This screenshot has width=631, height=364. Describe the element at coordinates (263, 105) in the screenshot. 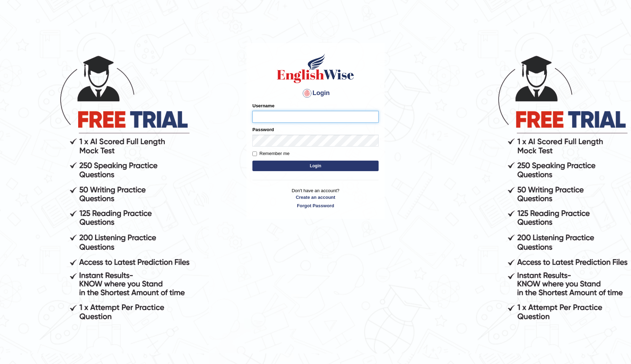

I see `label: Username` at that location.